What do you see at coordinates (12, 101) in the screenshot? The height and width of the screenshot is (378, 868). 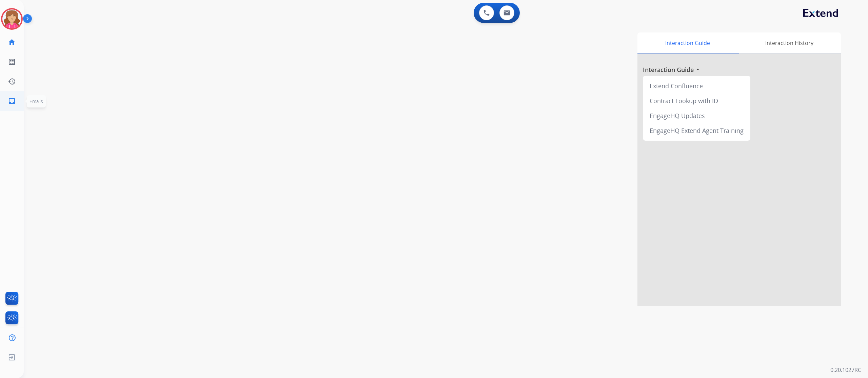 I see `mat-icon: inbox` at bounding box center [12, 101].